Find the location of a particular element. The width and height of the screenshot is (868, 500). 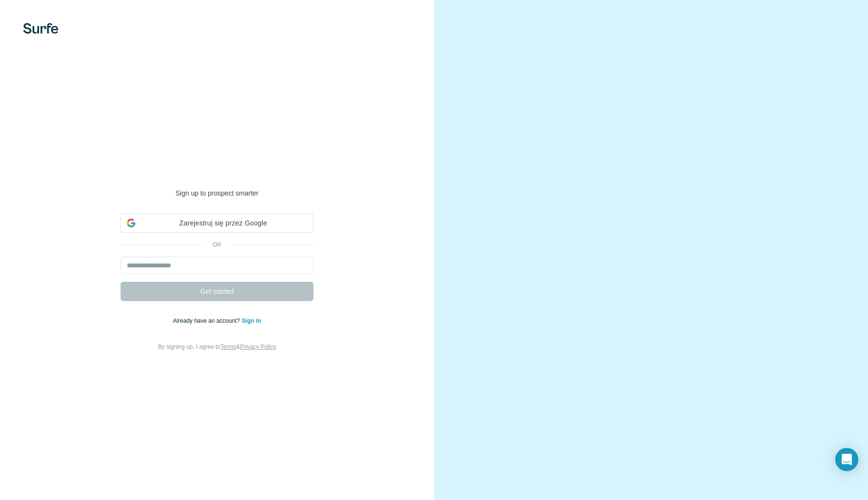

p: Sign up to prospect smarter is located at coordinates (217, 193).